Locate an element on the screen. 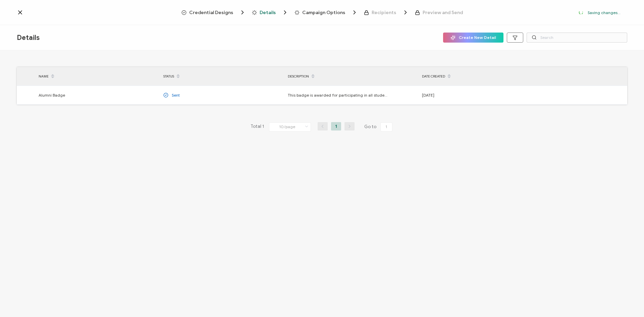  input: Select is located at coordinates (290, 127).